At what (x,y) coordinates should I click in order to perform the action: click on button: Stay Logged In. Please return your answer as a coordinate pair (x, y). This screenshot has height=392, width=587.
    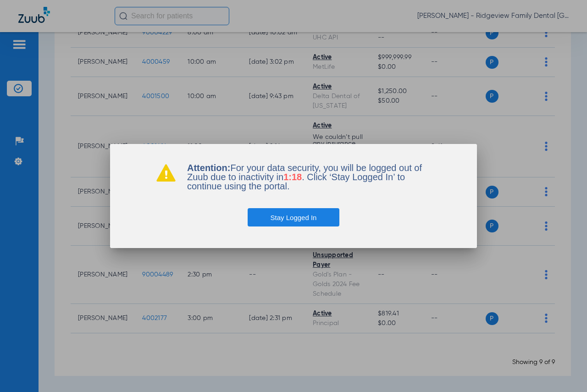
    Looking at the image, I should click on (294, 217).